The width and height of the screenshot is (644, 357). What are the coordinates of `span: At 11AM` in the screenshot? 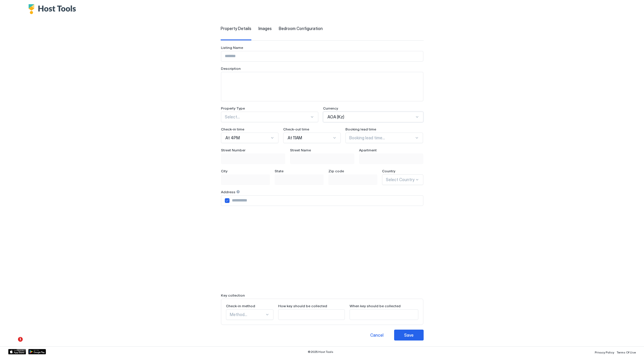 It's located at (295, 138).